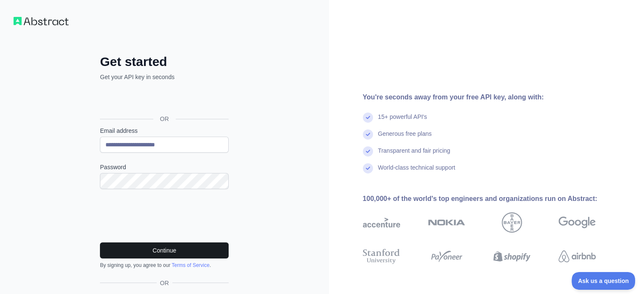 The image size is (644, 294). I want to click on div: You're seconds away from your free API key, along with:, so click(493, 97).